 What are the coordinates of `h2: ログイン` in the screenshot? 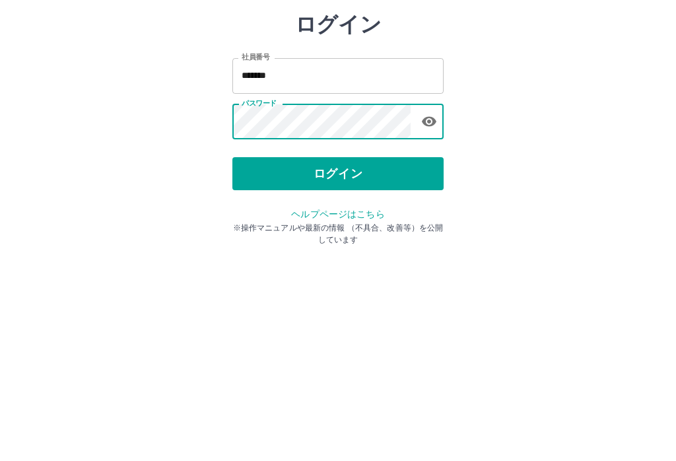 It's located at (338, 96).